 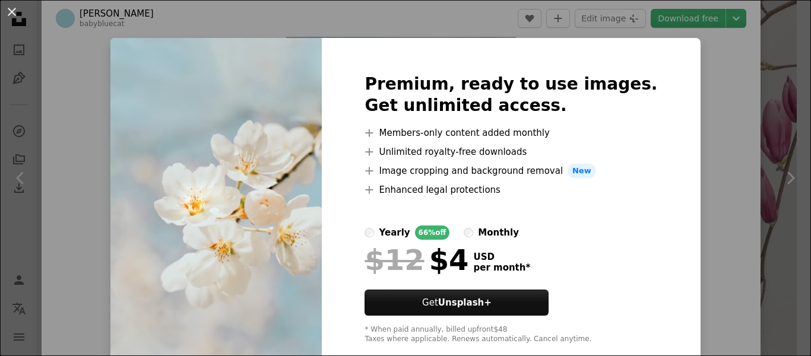 What do you see at coordinates (465, 303) in the screenshot?
I see `strong: Unsplash+` at bounding box center [465, 303].